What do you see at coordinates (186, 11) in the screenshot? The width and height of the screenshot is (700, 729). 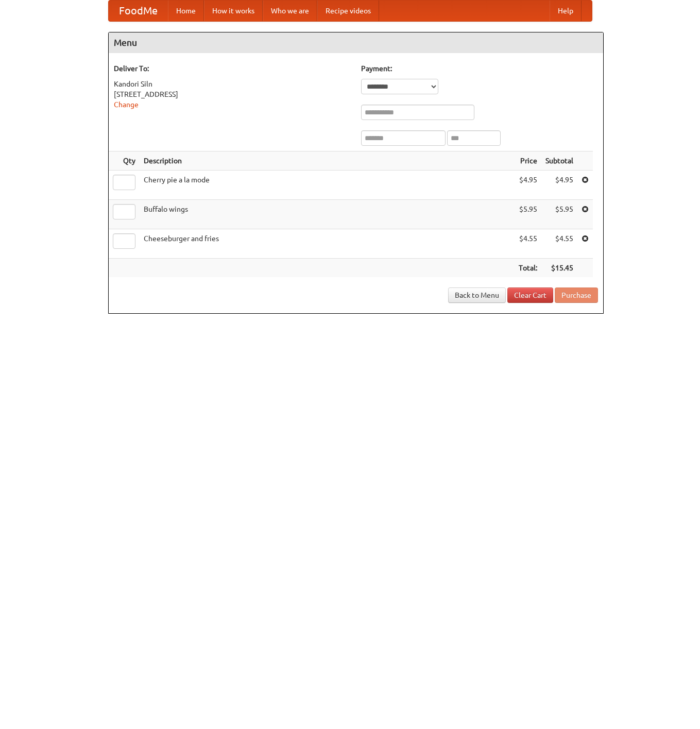 I see `a: Home` at bounding box center [186, 11].